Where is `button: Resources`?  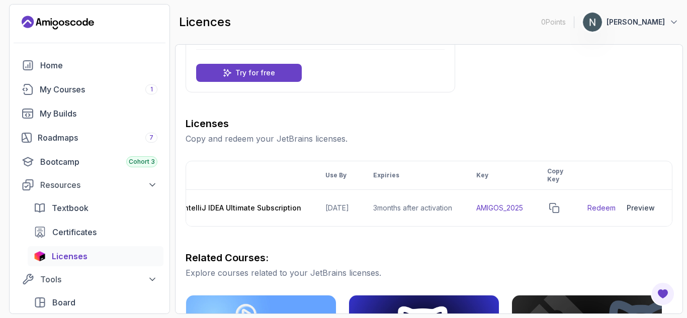 button: Resources is located at coordinates (89, 185).